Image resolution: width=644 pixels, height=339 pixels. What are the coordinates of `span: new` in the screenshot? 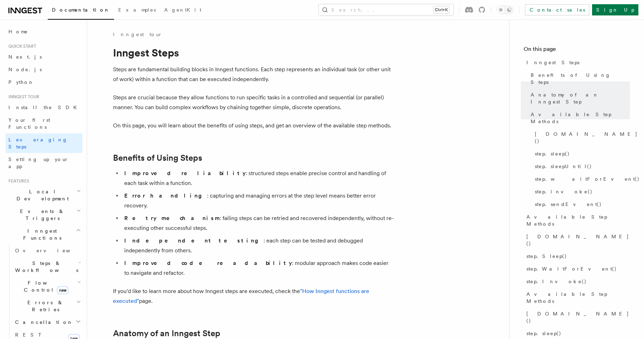 It's located at (63, 290).